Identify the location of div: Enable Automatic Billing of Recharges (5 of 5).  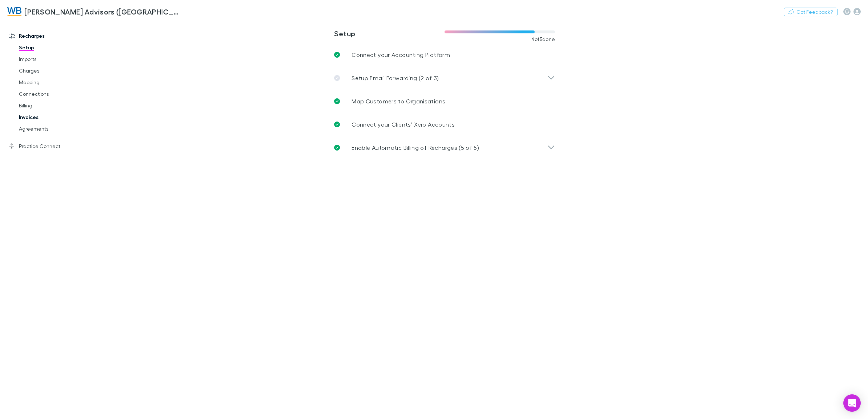
(444, 148).